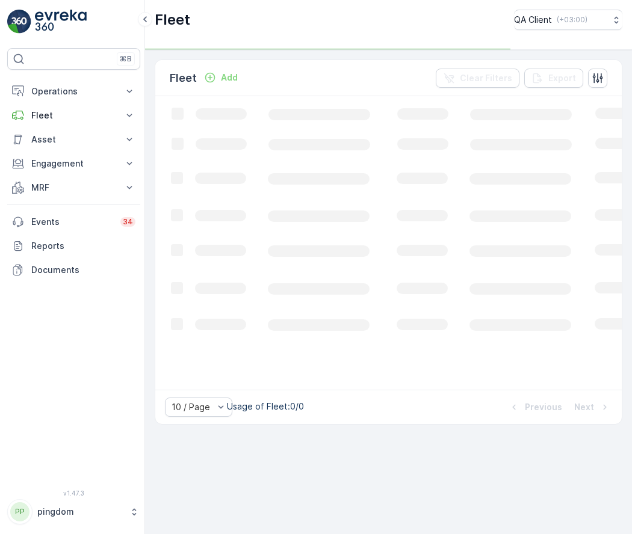 The width and height of the screenshot is (632, 534). What do you see at coordinates (73, 91) in the screenshot?
I see `p: Operations` at bounding box center [73, 91].